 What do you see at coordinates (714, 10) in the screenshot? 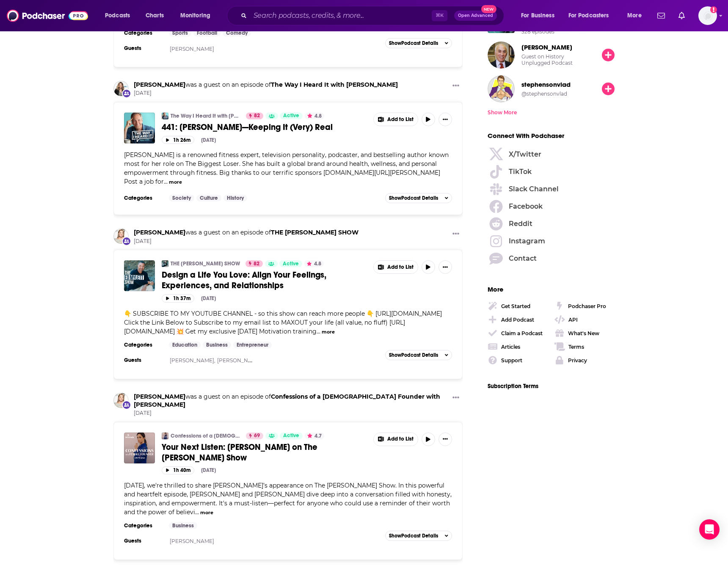
I see `svg: Add a profile image` at bounding box center [714, 10].